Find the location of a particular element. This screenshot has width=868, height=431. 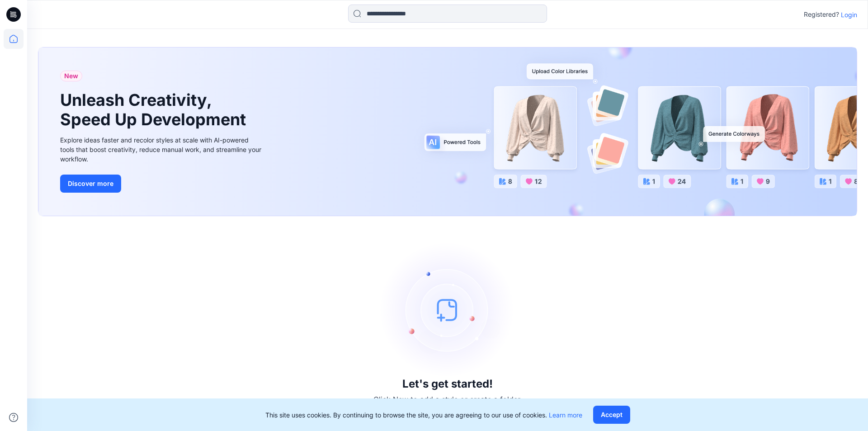

p: Click New to add a style or create a folder. is located at coordinates (448, 399).